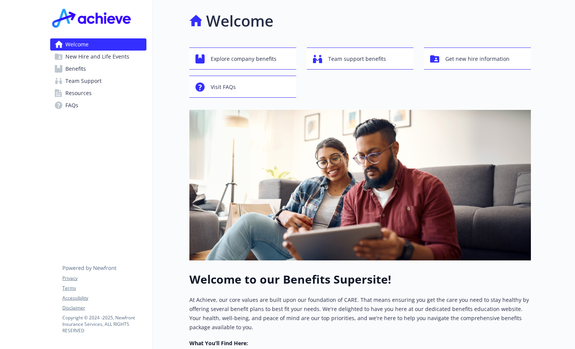 This screenshot has height=349, width=575. I want to click on span: Team Support, so click(83, 81).